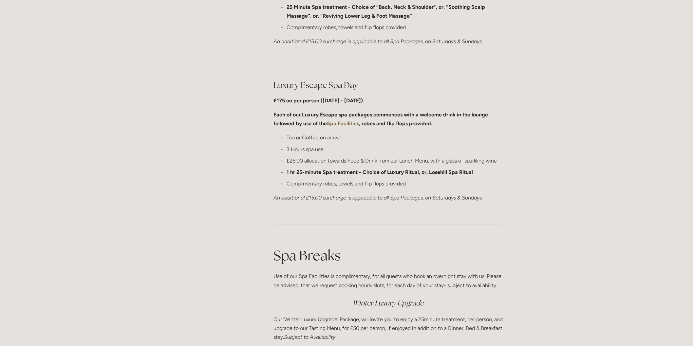 This screenshot has height=346, width=693. I want to click on h2: Luxury Escape Spa Day, so click(388, 85).